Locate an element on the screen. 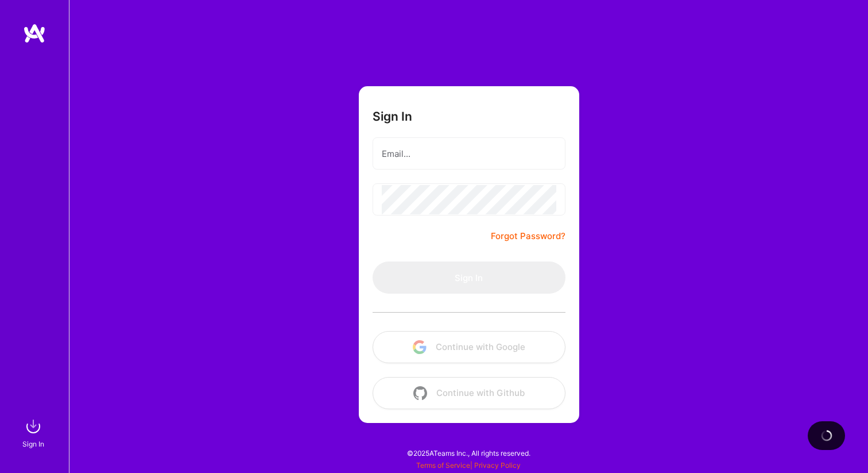 Image resolution: width=868 pixels, height=473 pixels. a: Forgot Password? is located at coordinates (529, 236).